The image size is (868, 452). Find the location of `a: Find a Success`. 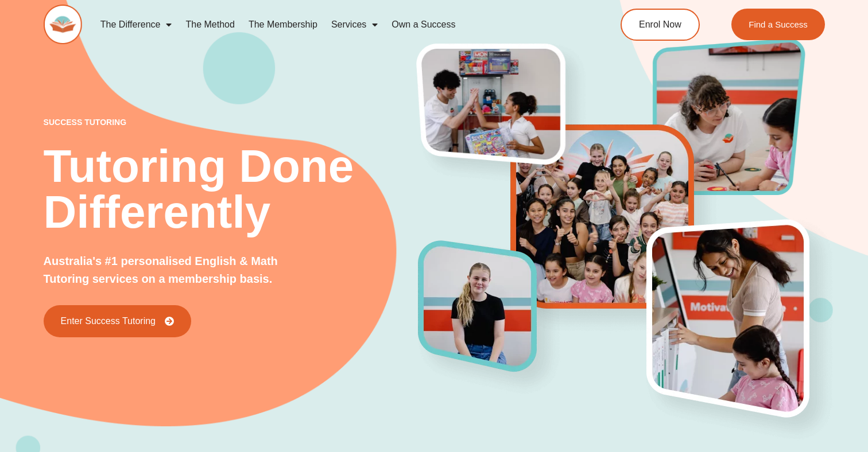

a: Find a Success is located at coordinates (778, 24).